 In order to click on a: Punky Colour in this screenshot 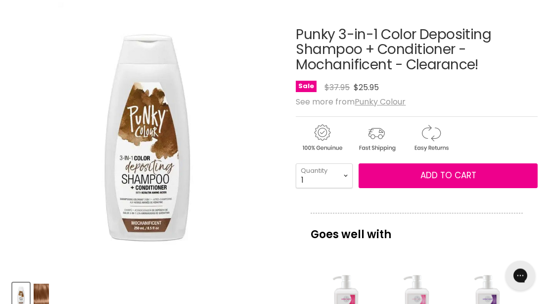, I will do `click(380, 102)`.